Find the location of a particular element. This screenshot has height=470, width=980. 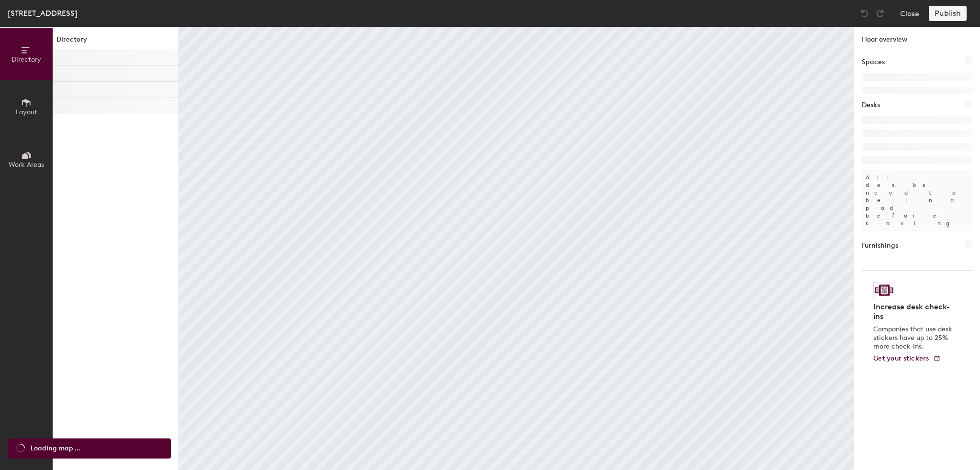

span: Layout is located at coordinates (26, 112).